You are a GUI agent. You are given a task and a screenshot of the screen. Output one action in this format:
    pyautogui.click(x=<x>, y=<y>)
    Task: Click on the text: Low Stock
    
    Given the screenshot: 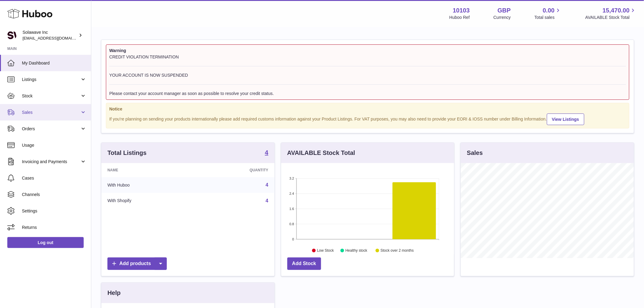 What is the action you would take?
    pyautogui.click(x=326, y=251)
    